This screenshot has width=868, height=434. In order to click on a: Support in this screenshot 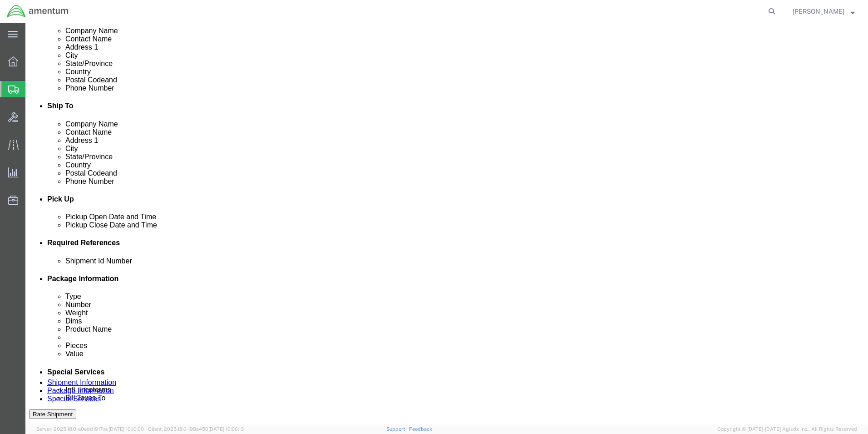, I will do `click(398, 428)`.